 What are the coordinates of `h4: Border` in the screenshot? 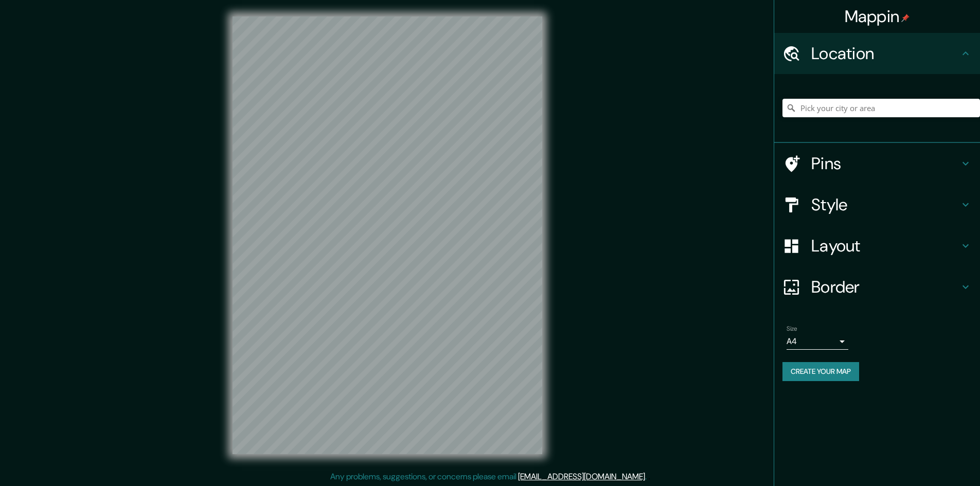 It's located at (885, 287).